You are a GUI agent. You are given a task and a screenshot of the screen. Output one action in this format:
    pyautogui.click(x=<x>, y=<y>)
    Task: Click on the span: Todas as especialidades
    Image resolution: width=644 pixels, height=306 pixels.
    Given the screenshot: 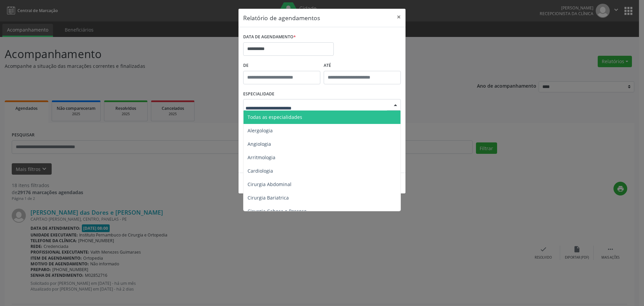 What is the action you would take?
    pyautogui.click(x=275, y=116)
    